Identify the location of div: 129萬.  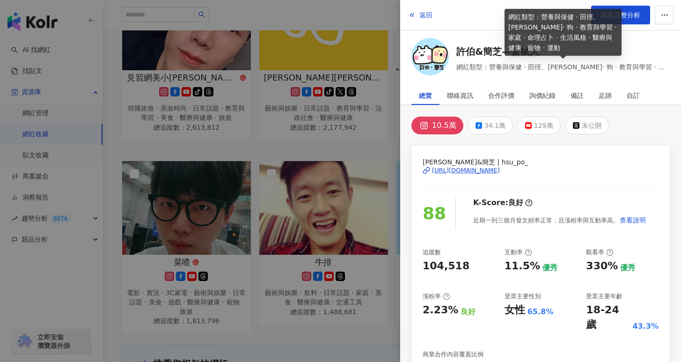
(544, 125).